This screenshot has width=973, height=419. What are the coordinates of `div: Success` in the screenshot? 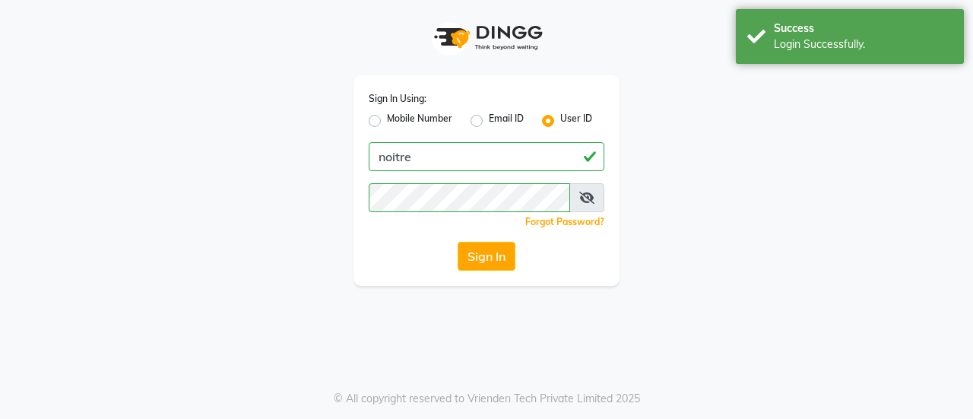 It's located at (863, 28).